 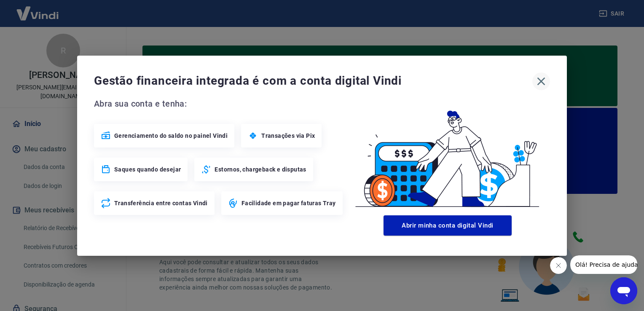 What do you see at coordinates (288, 135) in the screenshot?
I see `span: Transações via Pix` at bounding box center [288, 135].